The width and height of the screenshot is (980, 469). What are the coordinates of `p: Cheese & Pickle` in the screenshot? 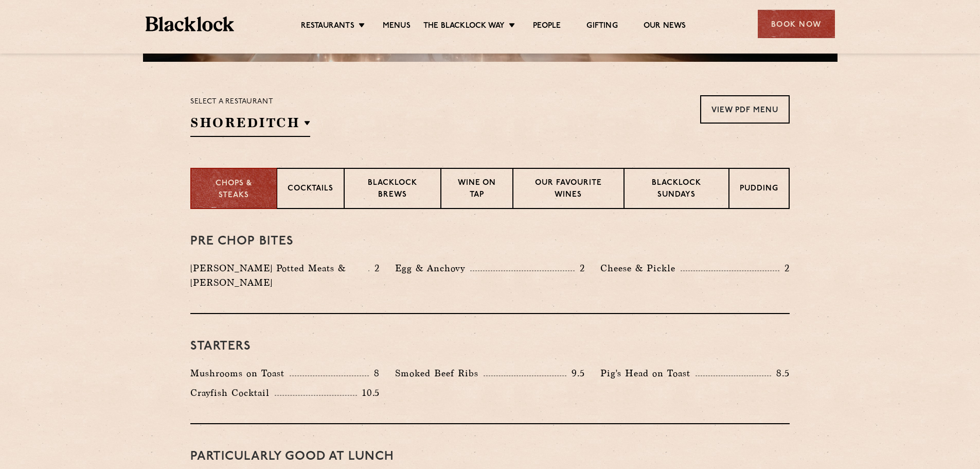 It's located at (641, 268).